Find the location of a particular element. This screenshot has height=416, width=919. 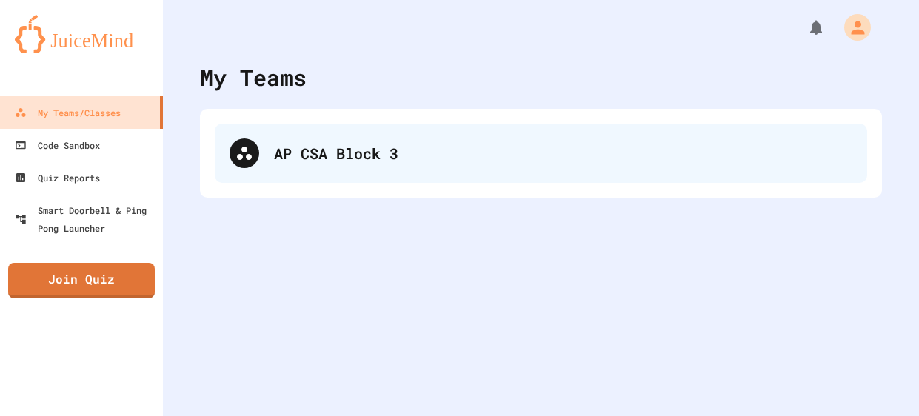

div: My Account is located at coordinates (851, 27).